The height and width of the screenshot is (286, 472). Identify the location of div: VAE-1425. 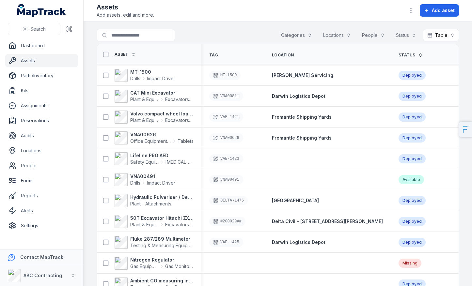
(226, 242).